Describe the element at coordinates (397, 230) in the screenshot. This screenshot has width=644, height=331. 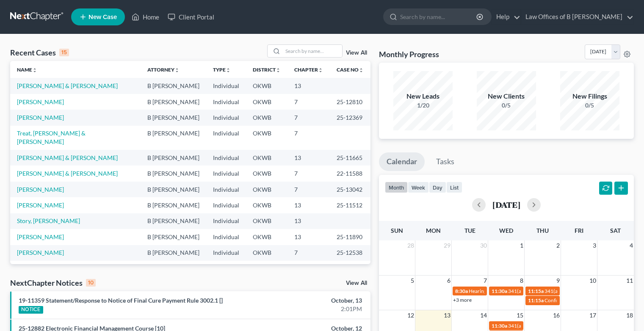
I see `span: Sun` at that location.